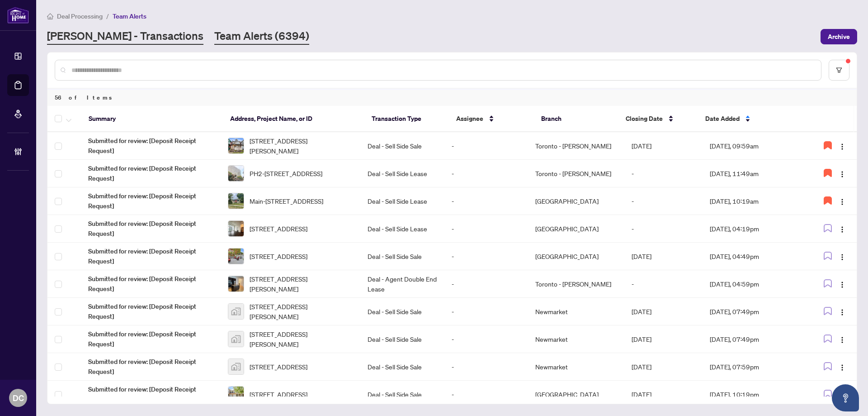  Describe the element at coordinates (749, 119) in the screenshot. I see `th: Date Added` at that location.